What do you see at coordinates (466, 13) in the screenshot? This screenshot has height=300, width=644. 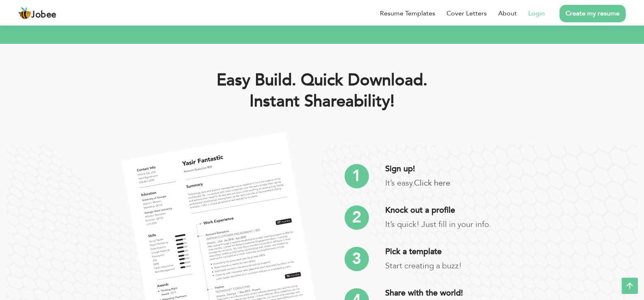 I see `a: Cover Letters` at bounding box center [466, 13].